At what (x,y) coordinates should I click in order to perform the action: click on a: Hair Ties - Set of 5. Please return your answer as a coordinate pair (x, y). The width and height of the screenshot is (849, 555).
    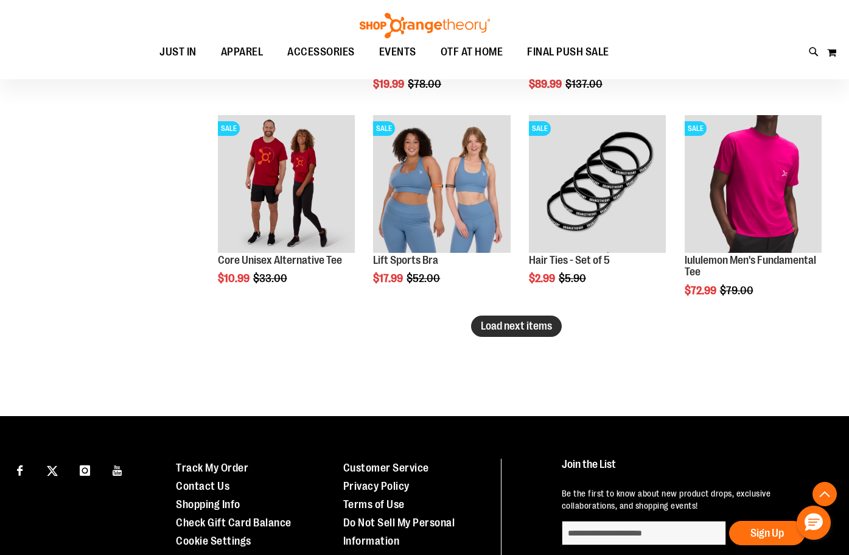
    Looking at the image, I should click on (569, 260).